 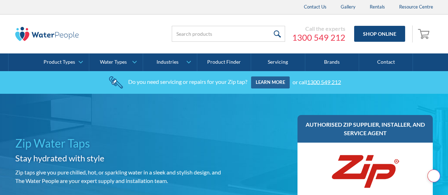 I want to click on a: Shop Online, so click(x=380, y=34).